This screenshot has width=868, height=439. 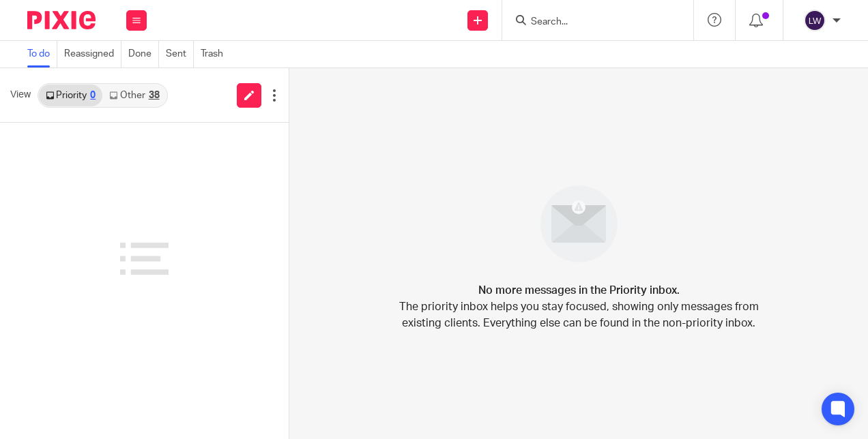 What do you see at coordinates (134, 95) in the screenshot?
I see `a: Other38` at bounding box center [134, 95].